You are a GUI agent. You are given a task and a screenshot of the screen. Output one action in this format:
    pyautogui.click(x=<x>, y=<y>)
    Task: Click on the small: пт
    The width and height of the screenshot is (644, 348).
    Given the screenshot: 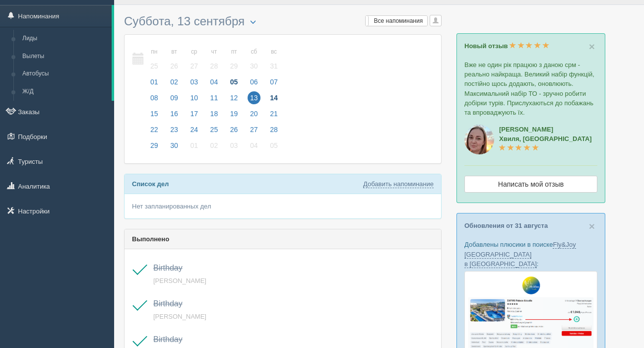 What is the action you would take?
    pyautogui.click(x=235, y=52)
    